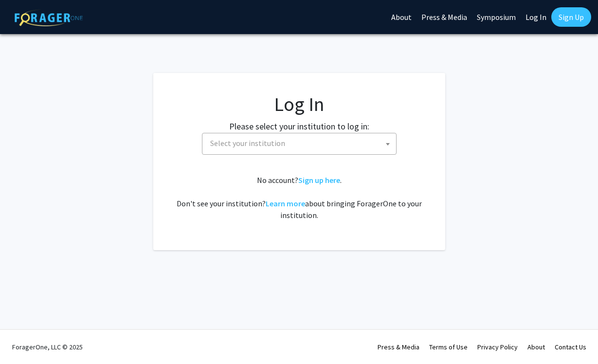 This screenshot has width=598, height=364. What do you see at coordinates (48, 17) in the screenshot?
I see `img: ForagerOne Logo` at bounding box center [48, 17].